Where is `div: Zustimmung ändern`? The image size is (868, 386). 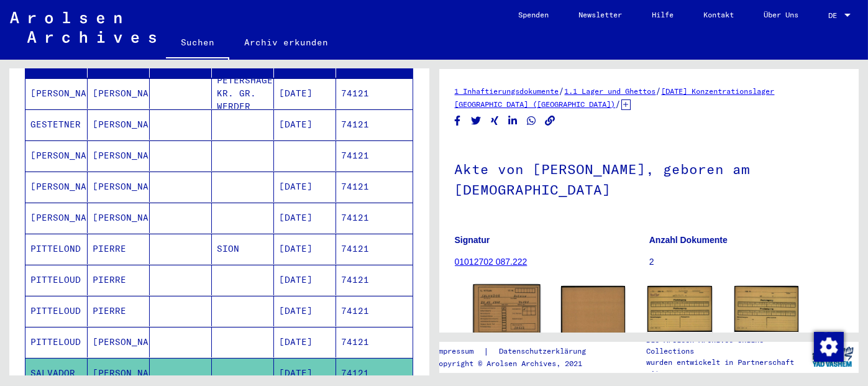 div: Zustimmung ändern is located at coordinates (829, 347).